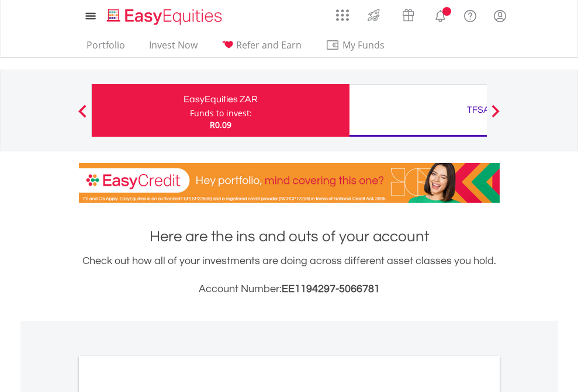  Describe the element at coordinates (269, 45) in the screenshot. I see `span: Refer and Earn` at that location.